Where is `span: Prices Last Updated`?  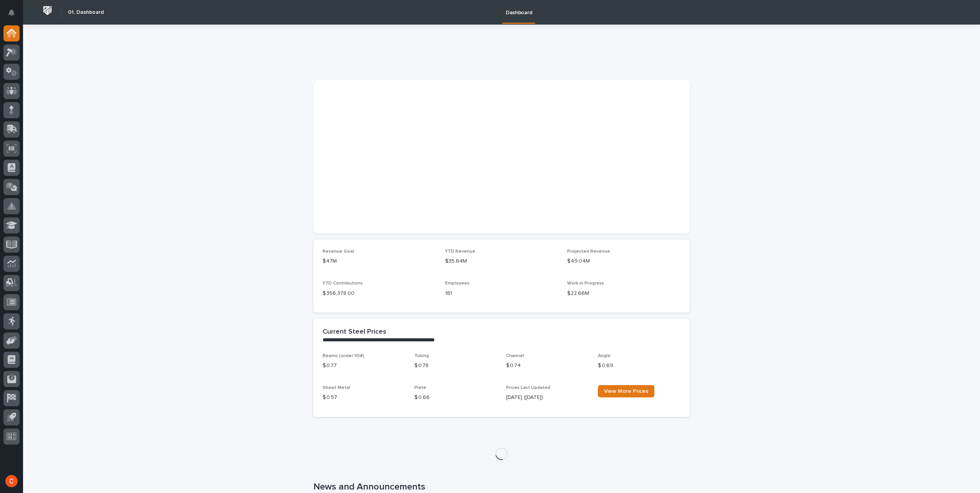
span: Prices Last Updated is located at coordinates (528, 388).